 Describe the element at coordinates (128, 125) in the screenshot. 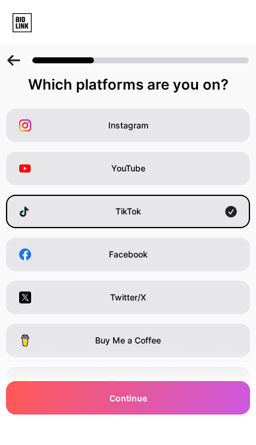

I see `span: Instagram` at that location.